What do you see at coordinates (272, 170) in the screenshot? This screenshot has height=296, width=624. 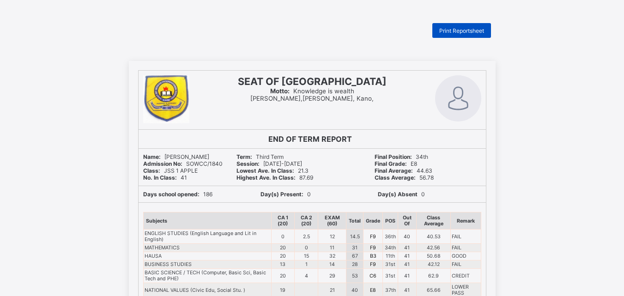 I see `span: 21.3` at bounding box center [272, 170].